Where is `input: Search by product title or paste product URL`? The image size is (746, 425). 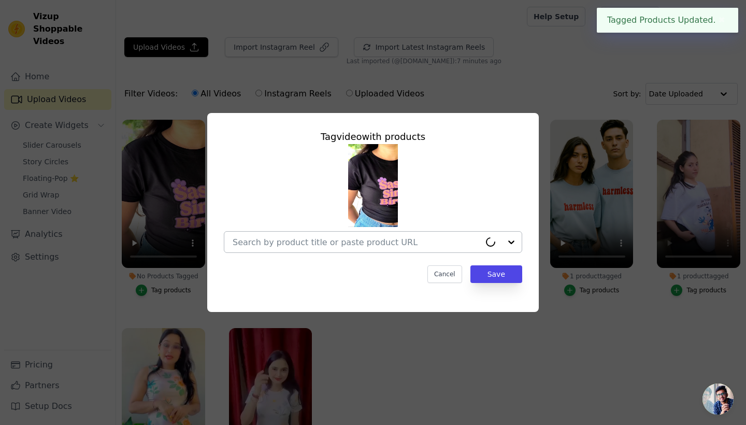
input: Search by product title or paste product URL is located at coordinates (356, 242).